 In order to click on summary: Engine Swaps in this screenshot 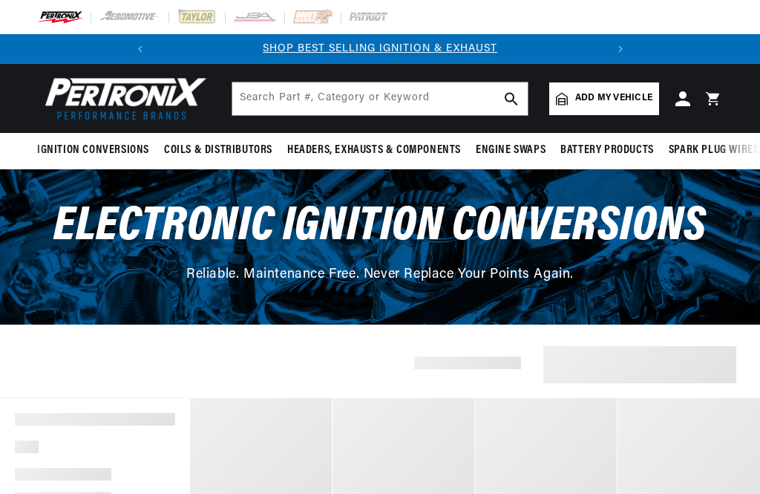, I will do `click(511, 150)`.